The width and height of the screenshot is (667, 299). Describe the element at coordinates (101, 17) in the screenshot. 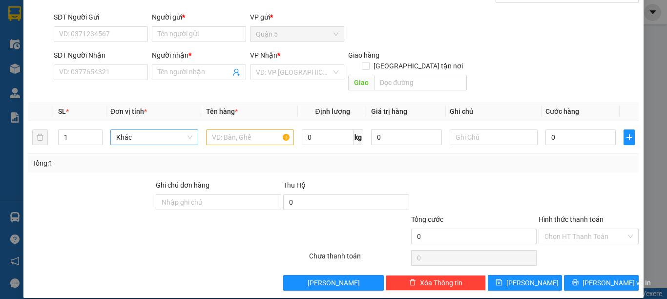

I see `div: SĐT Người Gửi` at that location.